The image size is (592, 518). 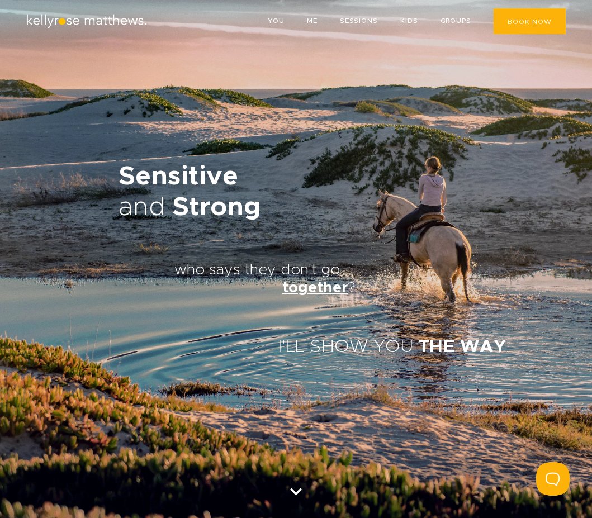 What do you see at coordinates (87, 25) in the screenshot?
I see `a: Kellyrose Matthews logo` at bounding box center [87, 25].